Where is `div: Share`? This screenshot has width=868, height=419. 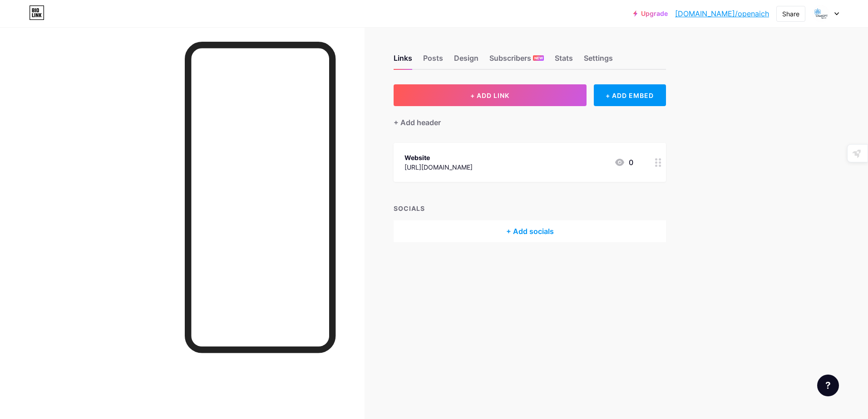 div: Share is located at coordinates (791, 13).